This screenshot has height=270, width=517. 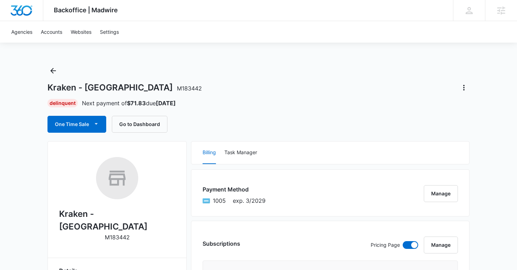 What do you see at coordinates (219, 201) in the screenshot?
I see `span: American Express ending with` at bounding box center [219, 201].